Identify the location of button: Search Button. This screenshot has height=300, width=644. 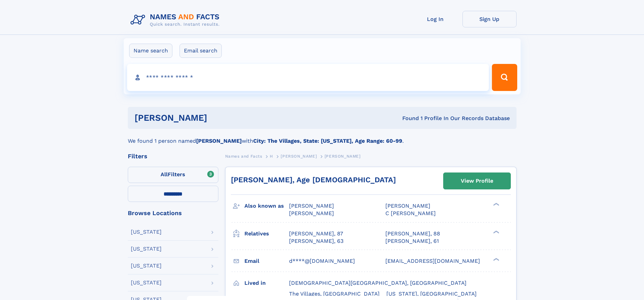
(504, 78).